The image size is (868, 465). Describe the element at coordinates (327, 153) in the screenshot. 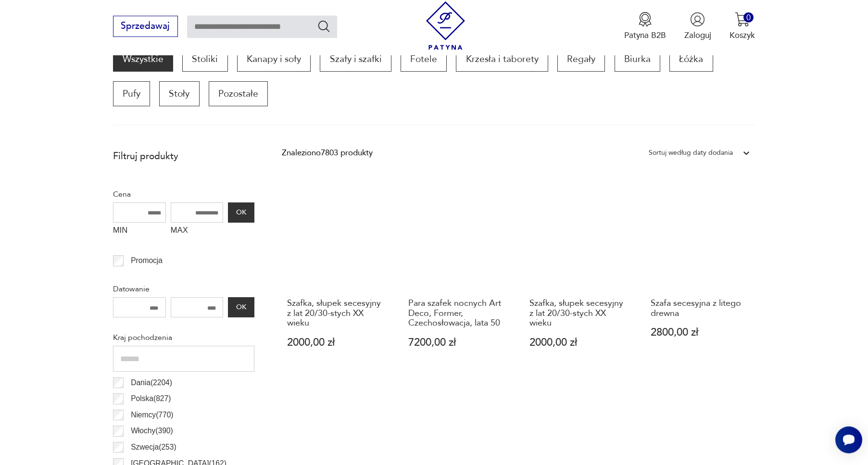

I see `div: Znaleziono 7803 produkty` at that location.